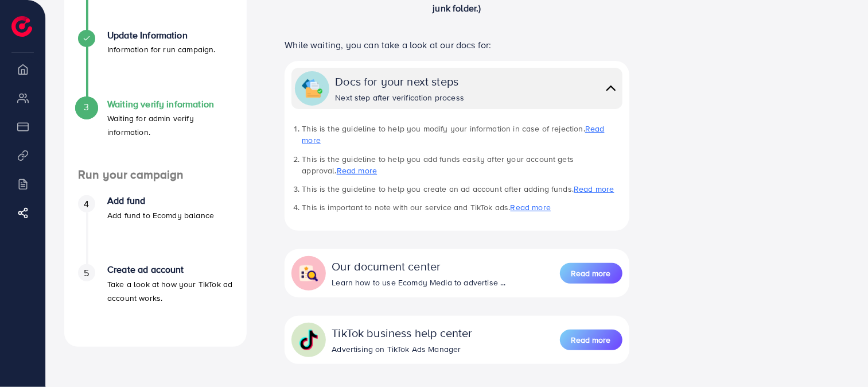  What do you see at coordinates (170, 104) in the screenshot?
I see `h4: Waiting verify information` at bounding box center [170, 104].